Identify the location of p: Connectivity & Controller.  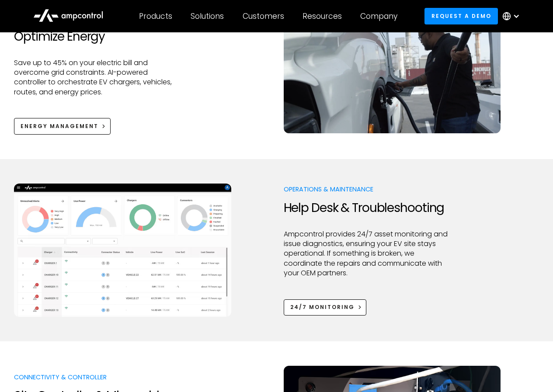
(97, 377).